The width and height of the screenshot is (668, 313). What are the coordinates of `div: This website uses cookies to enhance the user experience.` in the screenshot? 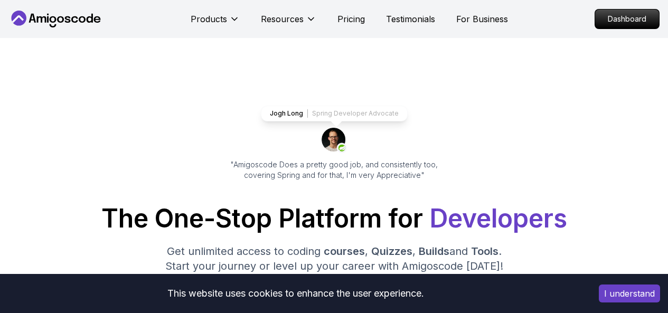 It's located at (295, 294).